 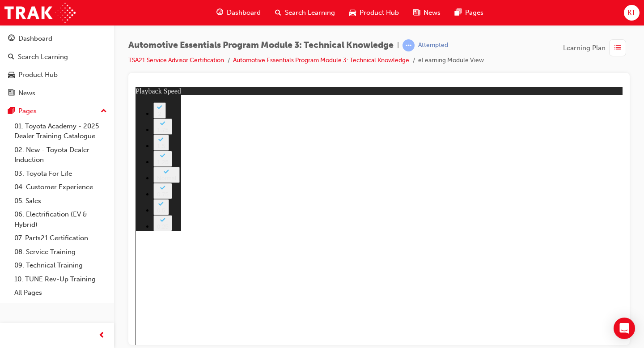 What do you see at coordinates (40, 12) in the screenshot?
I see `a: Trak` at bounding box center [40, 12].